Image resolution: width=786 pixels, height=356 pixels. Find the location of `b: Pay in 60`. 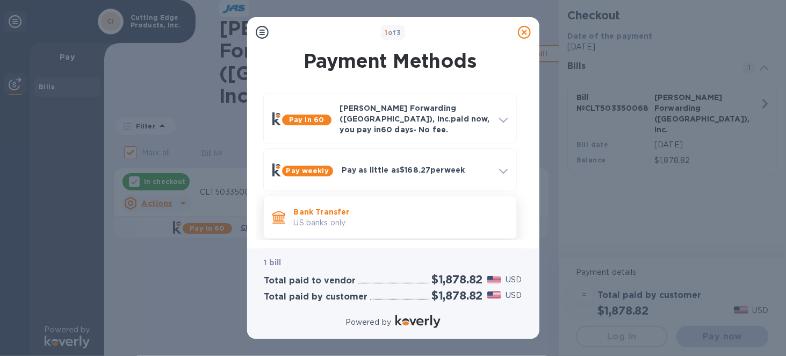

b: Pay in 60 is located at coordinates (306, 119).